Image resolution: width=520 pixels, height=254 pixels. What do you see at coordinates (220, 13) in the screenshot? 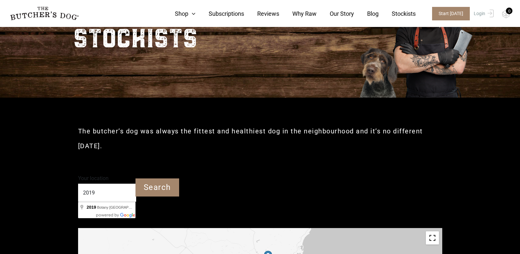
I see `a: Subscriptions` at bounding box center [220, 13].